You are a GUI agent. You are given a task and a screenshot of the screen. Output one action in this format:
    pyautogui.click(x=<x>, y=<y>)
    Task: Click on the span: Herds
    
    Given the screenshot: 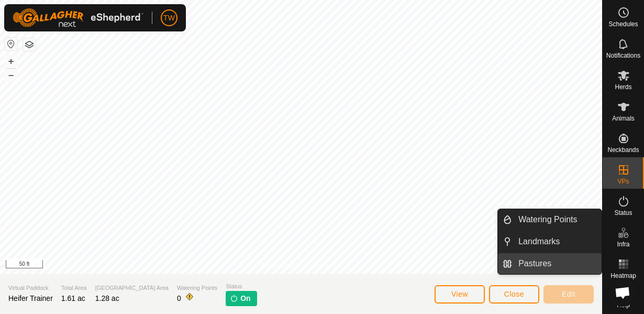 What is the action you would take?
    pyautogui.click(x=623, y=87)
    